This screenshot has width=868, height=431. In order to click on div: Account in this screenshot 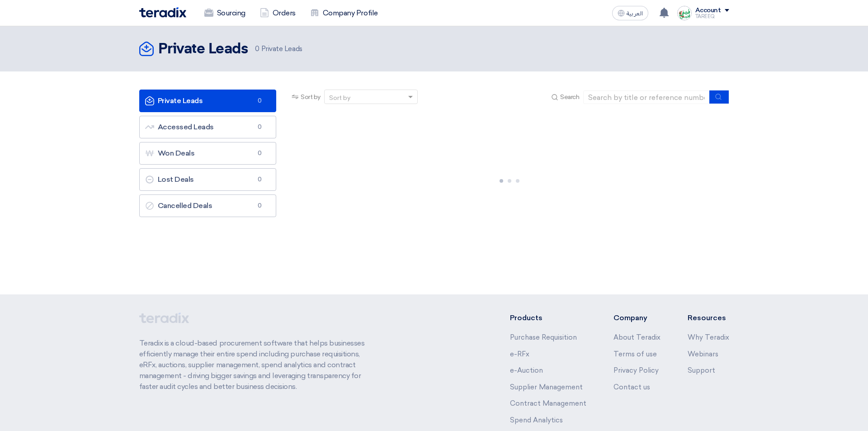, I will do `click(708, 10)`.